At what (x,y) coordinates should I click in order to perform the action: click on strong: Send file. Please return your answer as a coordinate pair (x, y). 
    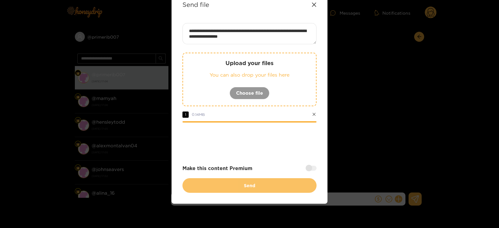
    Looking at the image, I should click on (196, 4).